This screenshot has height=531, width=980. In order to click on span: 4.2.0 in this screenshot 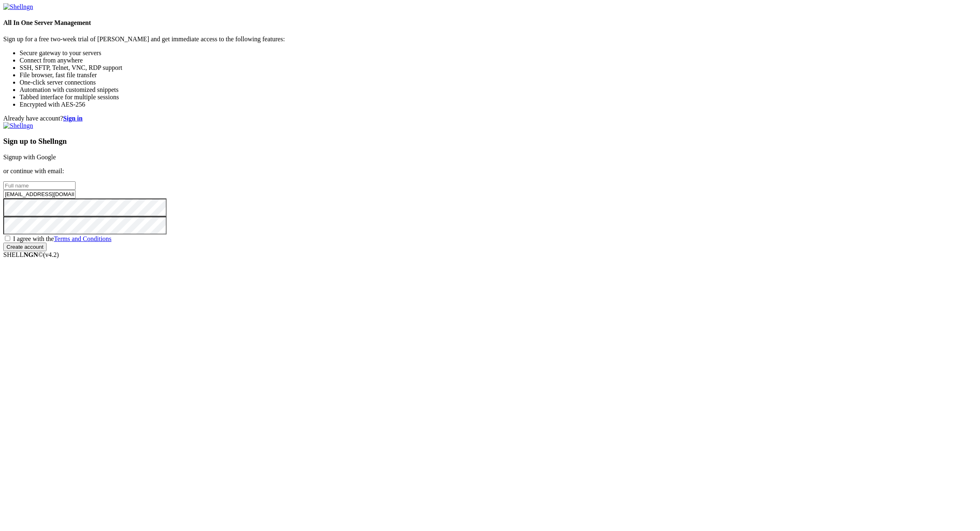, I will do `click(51, 254)`.